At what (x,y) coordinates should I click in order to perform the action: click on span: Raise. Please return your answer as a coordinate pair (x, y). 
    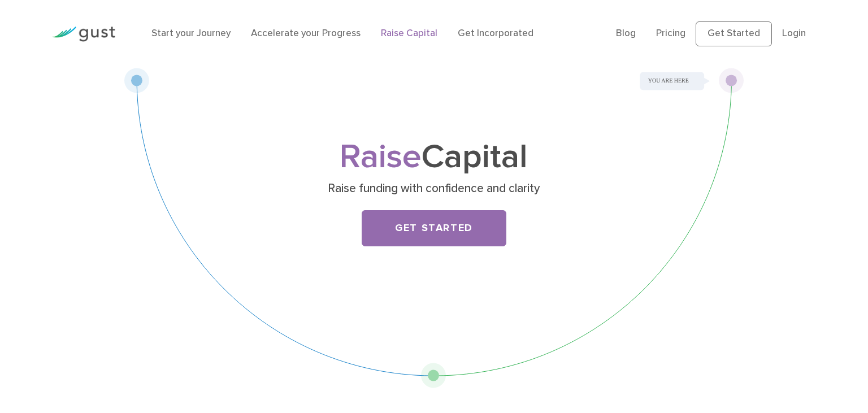
    Looking at the image, I should click on (380, 157).